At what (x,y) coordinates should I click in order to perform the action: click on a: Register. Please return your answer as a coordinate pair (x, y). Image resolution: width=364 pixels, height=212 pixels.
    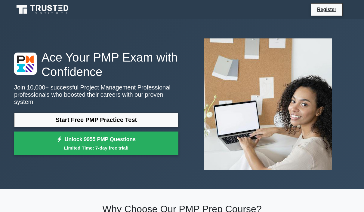
    Looking at the image, I should click on (326, 9).